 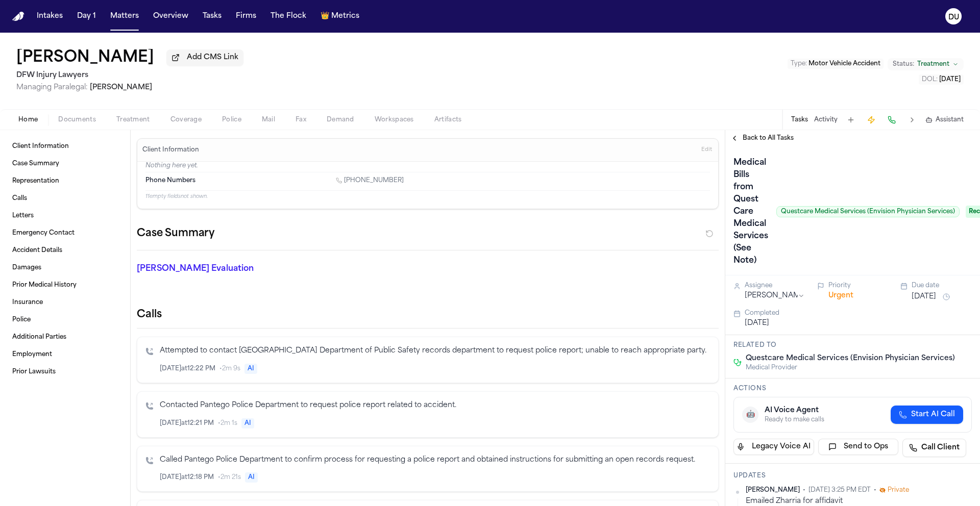 I want to click on a: Day 1, so click(x=86, y=16).